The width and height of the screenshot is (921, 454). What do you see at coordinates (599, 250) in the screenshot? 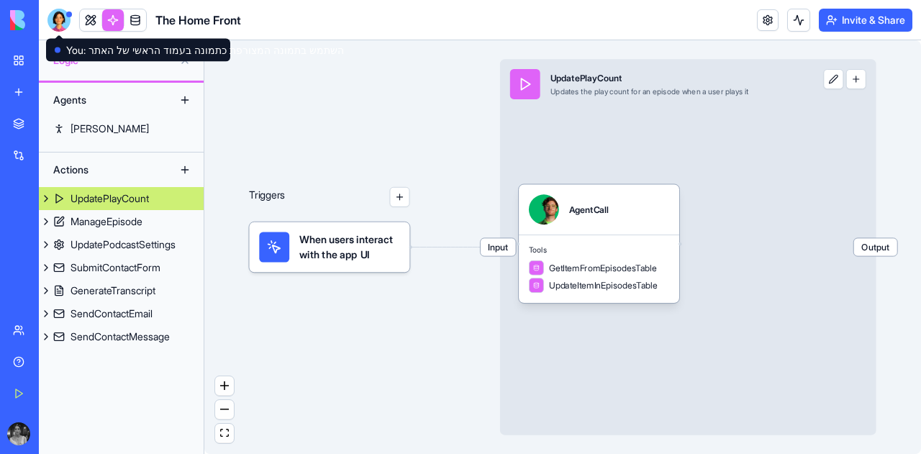
I see `span: Tools` at bounding box center [599, 250].